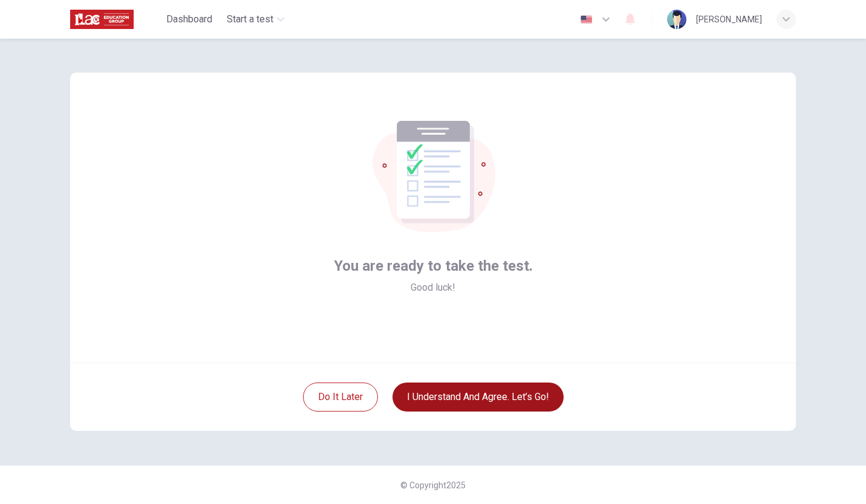 The width and height of the screenshot is (866, 504). Describe the element at coordinates (250, 19) in the screenshot. I see `span: Start a test` at that location.